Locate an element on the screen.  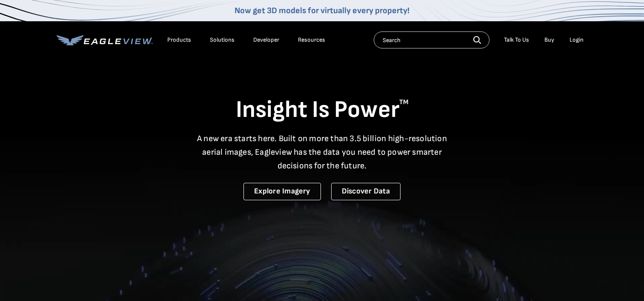
div: Products is located at coordinates (179, 40).